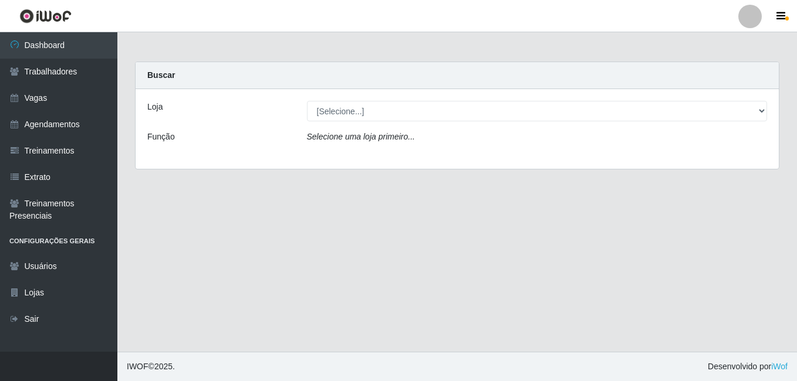 This screenshot has width=797, height=381. Describe the element at coordinates (155, 107) in the screenshot. I see `label: Loja` at that location.